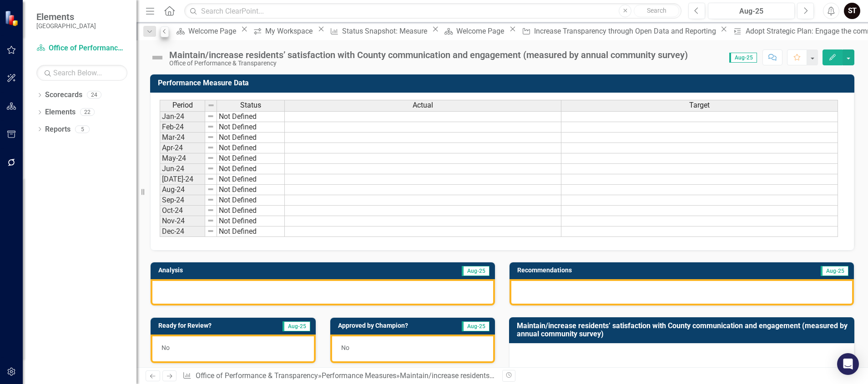 This screenshot has width=868, height=384. What do you see at coordinates (235, 270) in the screenshot?
I see `h3: Analysis` at bounding box center [235, 270].